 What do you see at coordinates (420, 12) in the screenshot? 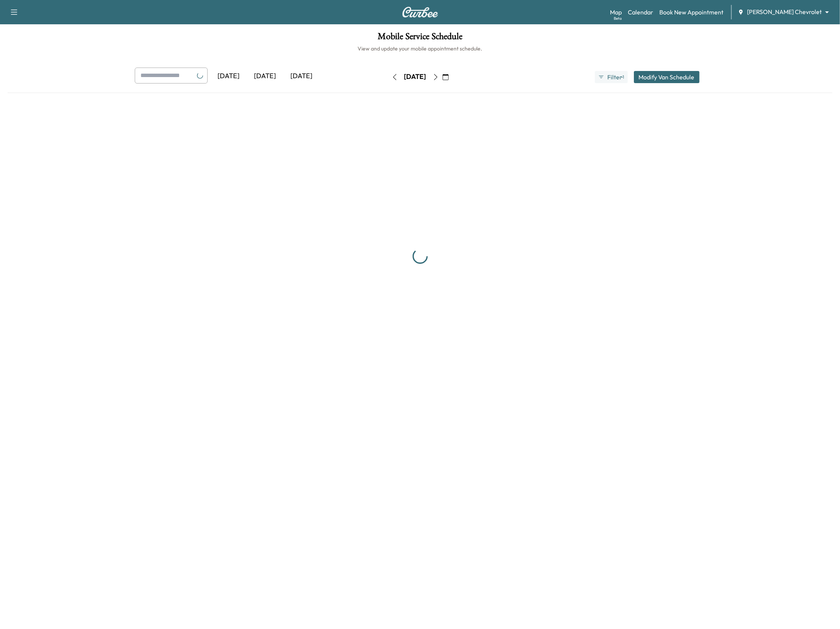
I see `img: Curbee Logo` at bounding box center [420, 12].